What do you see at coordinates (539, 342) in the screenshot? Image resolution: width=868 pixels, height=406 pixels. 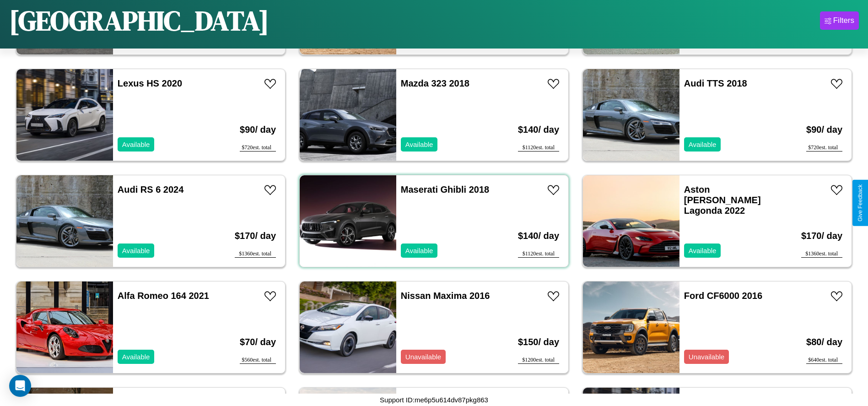 I see `h3: $ 150 / day` at bounding box center [539, 342].